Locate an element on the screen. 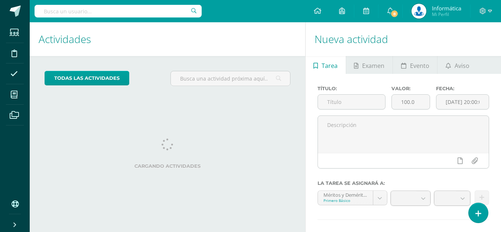 This screenshot has width=501, height=232. div: Méritos y Deméritos 1ro. Básico "A" 'A' is located at coordinates (345, 194).